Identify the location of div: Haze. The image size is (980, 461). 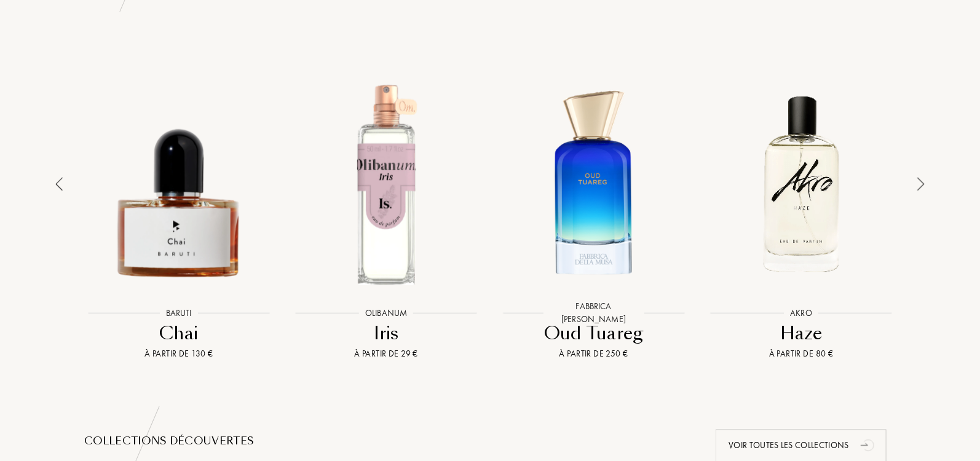
(802, 334).